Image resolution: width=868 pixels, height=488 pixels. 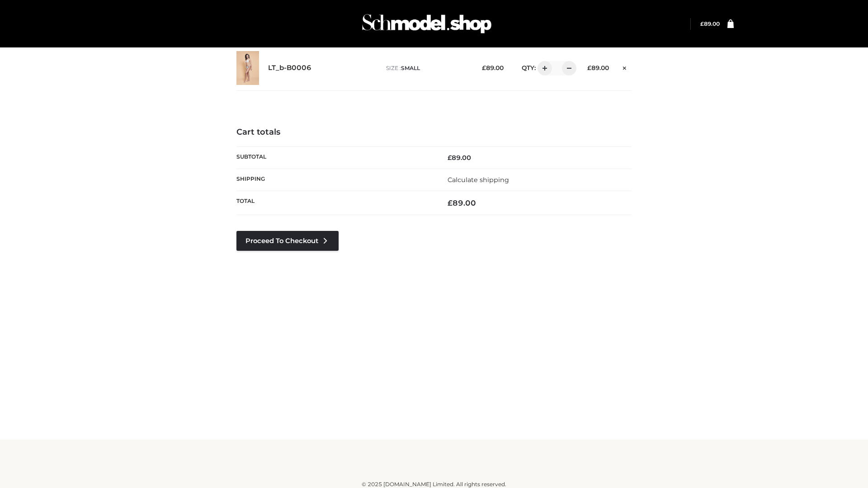 I want to click on a: Proceed to Checkout, so click(x=288, y=241).